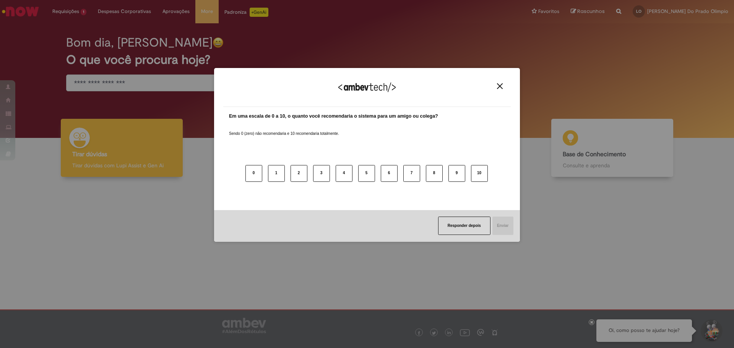 This screenshot has height=348, width=734. I want to click on button: Close, so click(500, 86).